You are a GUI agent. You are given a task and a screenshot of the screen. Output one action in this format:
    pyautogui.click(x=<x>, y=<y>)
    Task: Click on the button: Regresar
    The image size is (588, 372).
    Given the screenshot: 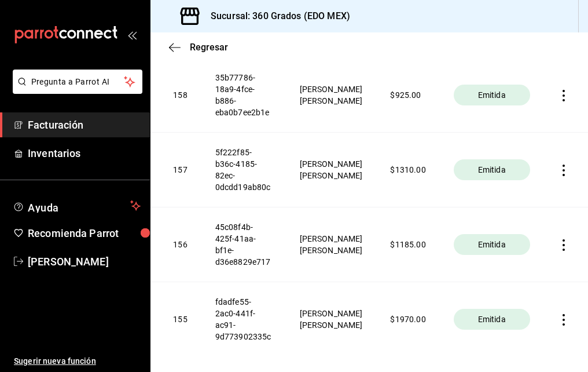 What is the action you would take?
    pyautogui.click(x=199, y=47)
    